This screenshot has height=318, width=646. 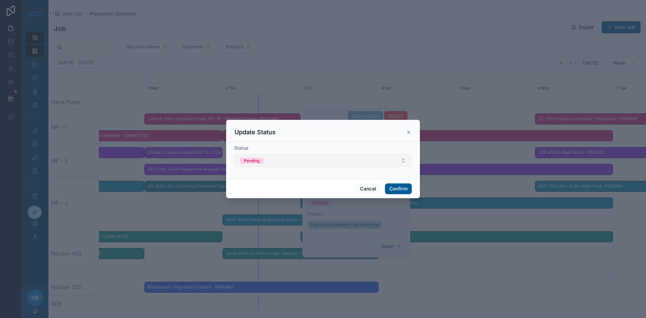 What do you see at coordinates (398, 189) in the screenshot?
I see `button: Confirm` at bounding box center [398, 189].